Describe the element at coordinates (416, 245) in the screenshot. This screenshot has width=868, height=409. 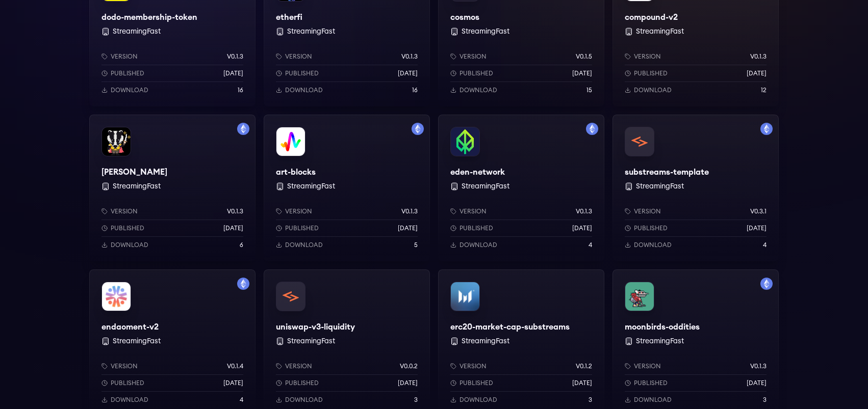
I see `p: 5` at that location.